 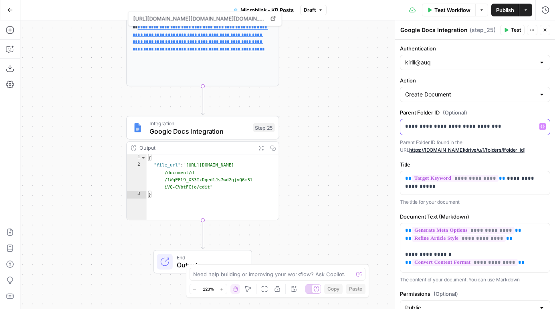 What do you see at coordinates (475, 165) in the screenshot?
I see `label: Title` at bounding box center [475, 165].